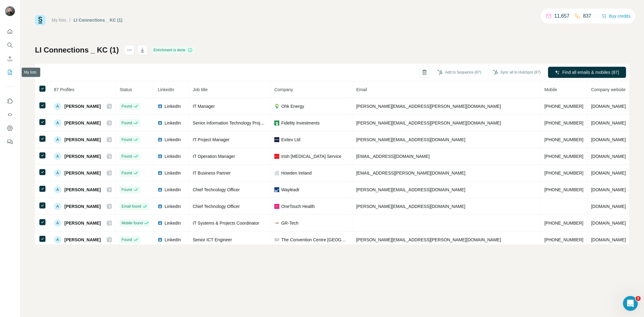 The height and width of the screenshot is (317, 644). I want to click on span: 87 Profiles, so click(64, 90).